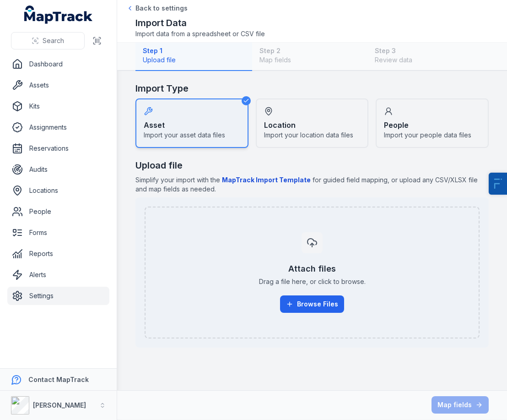 This screenshot has height=420, width=507. I want to click on strong: People, so click(396, 125).